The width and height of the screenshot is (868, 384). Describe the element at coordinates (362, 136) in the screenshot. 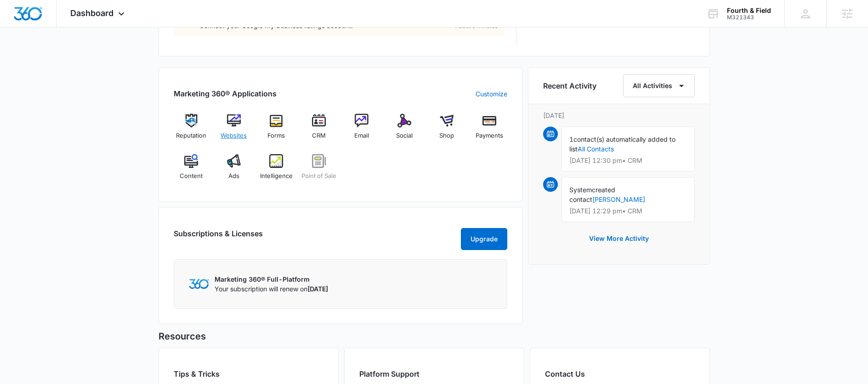

I see `span: Email` at that location.